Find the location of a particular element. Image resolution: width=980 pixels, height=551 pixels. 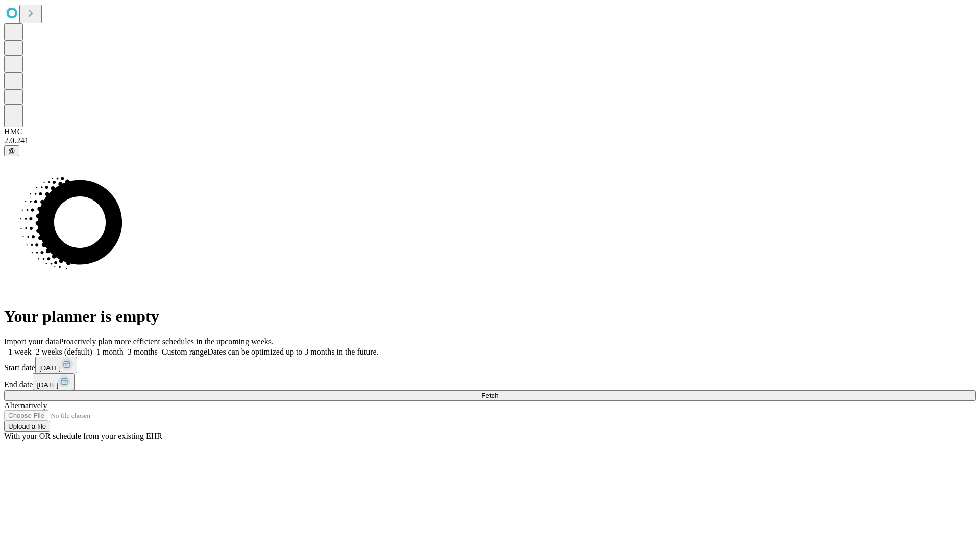

span: Proactively plan more efficient schedules in the upcoming weeks. is located at coordinates (166, 341).